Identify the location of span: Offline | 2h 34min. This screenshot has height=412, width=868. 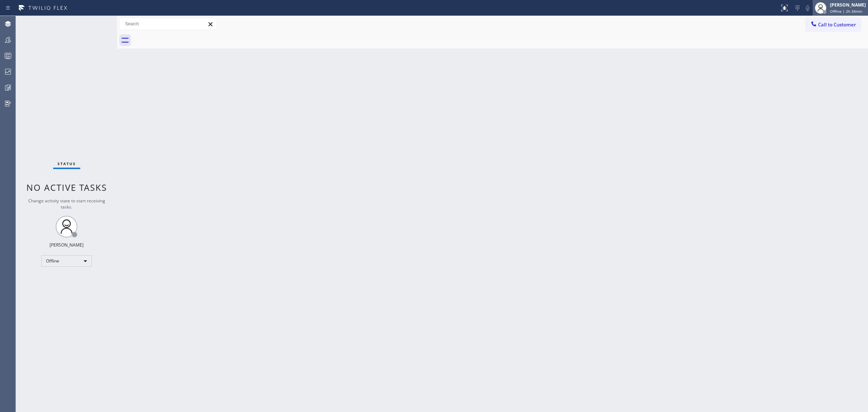
(846, 11).